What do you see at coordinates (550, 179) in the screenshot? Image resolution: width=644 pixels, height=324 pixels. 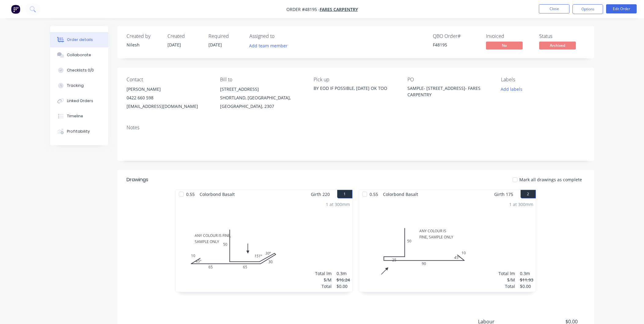 I see `span: Mark all drawings as complete` at bounding box center [550, 179].